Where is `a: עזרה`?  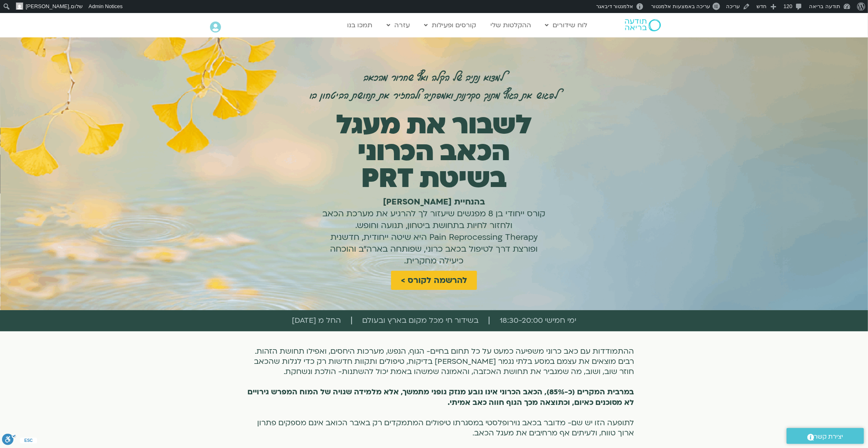 a: עזרה is located at coordinates (398, 25).